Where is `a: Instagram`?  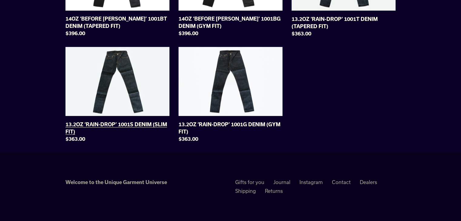 a: Instagram is located at coordinates (311, 182).